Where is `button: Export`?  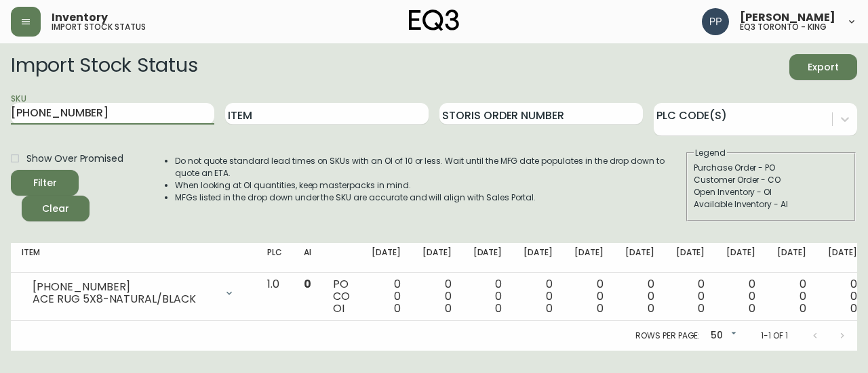 button: Export is located at coordinates (823, 67).